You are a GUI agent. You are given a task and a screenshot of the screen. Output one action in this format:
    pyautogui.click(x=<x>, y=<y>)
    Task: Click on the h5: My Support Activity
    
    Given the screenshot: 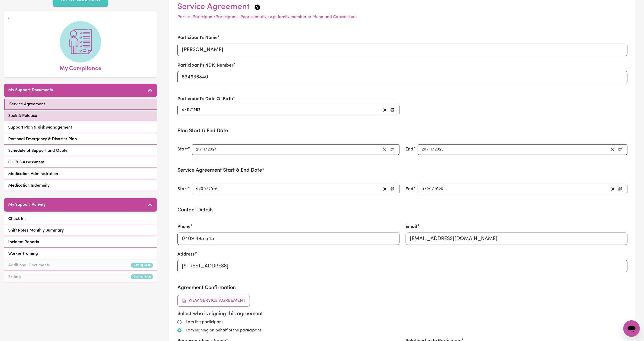 What is the action you would take?
    pyautogui.click(x=27, y=205)
    